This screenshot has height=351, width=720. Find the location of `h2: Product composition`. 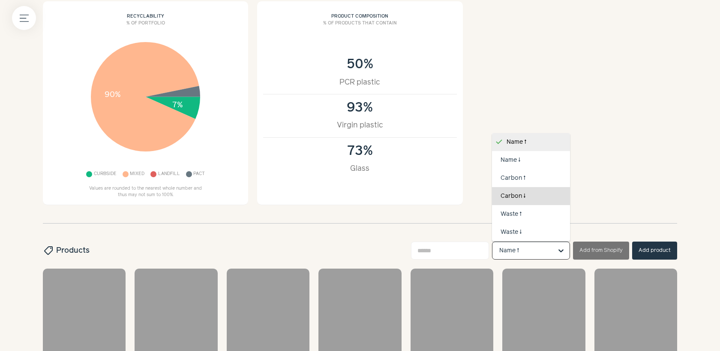

h2: Product composition is located at coordinates (360, 14).